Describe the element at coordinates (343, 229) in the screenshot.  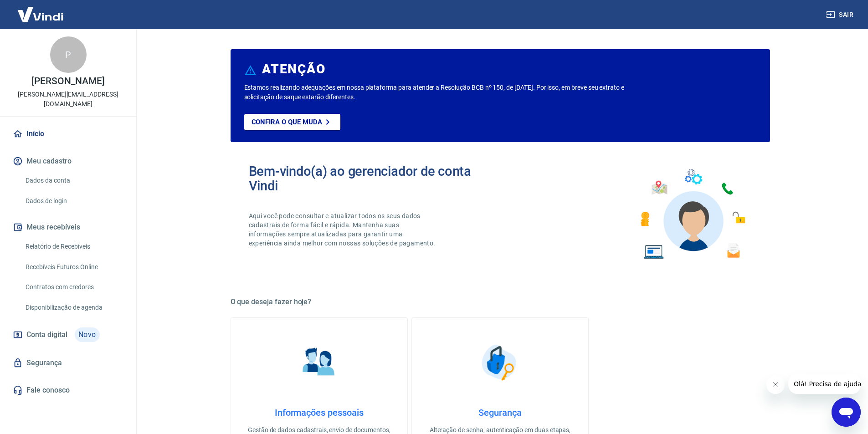
I see `p: Aqui você pode consultar e atualizar todos os seus dados cadastrais de forma fácil e rápida. Mant...` at that location.